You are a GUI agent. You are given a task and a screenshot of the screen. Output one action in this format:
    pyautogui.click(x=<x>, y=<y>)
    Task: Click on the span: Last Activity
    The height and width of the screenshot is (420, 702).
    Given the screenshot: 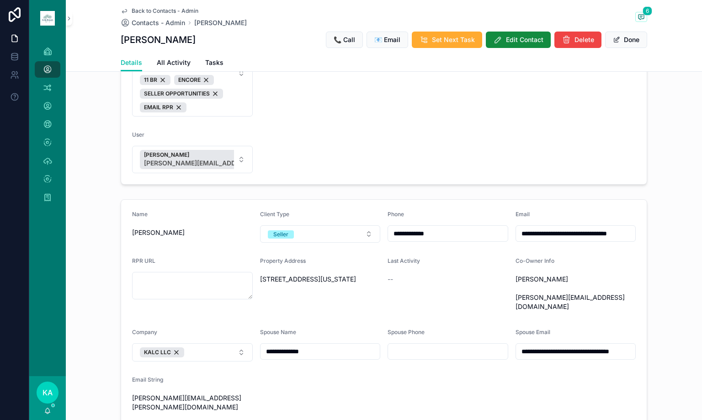 What is the action you would take?
    pyautogui.click(x=404, y=261)
    